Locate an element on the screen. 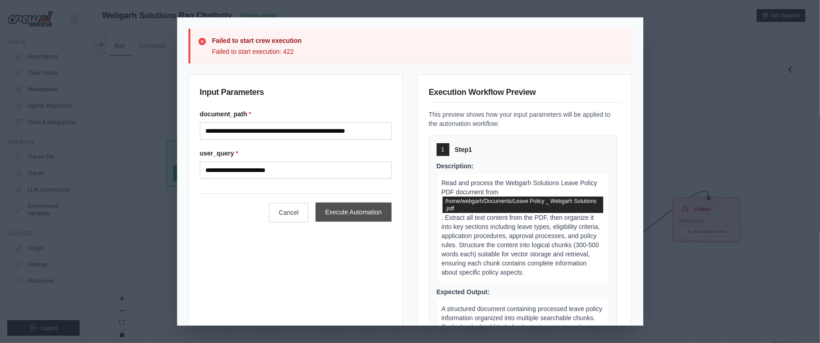  label: document_path is located at coordinates (296, 114).